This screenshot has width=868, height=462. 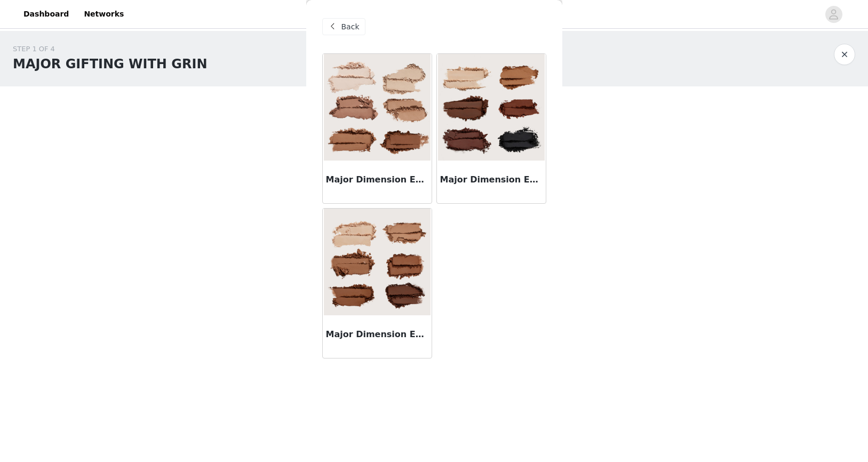 I want to click on img: Major Dimension Essential Artistry Edit Eyeshadow Palette - Light, so click(x=377, y=107).